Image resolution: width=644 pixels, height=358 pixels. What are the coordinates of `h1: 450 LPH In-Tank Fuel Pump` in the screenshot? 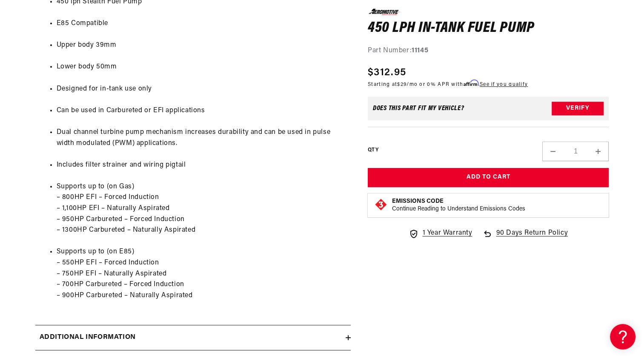 It's located at (488, 28).